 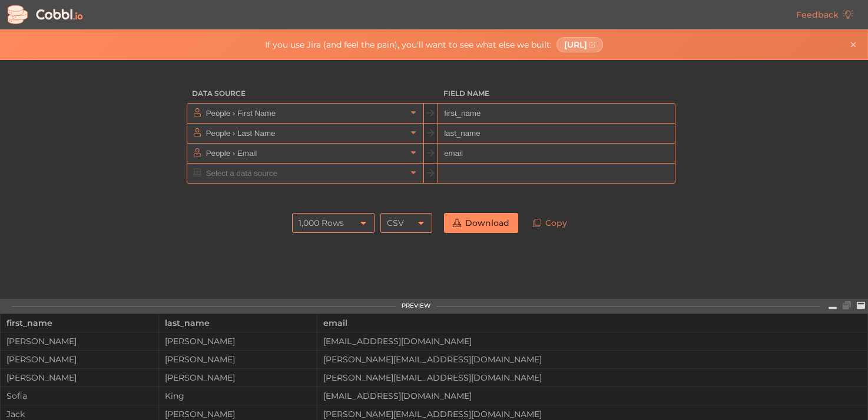 What do you see at coordinates (556, 93) in the screenshot?
I see `h3: Field Name` at bounding box center [556, 93].